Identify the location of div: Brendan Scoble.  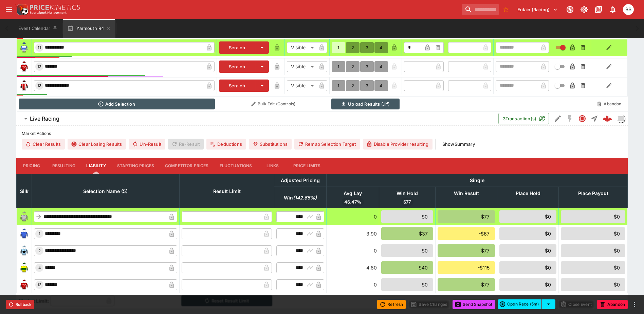
(628, 9).